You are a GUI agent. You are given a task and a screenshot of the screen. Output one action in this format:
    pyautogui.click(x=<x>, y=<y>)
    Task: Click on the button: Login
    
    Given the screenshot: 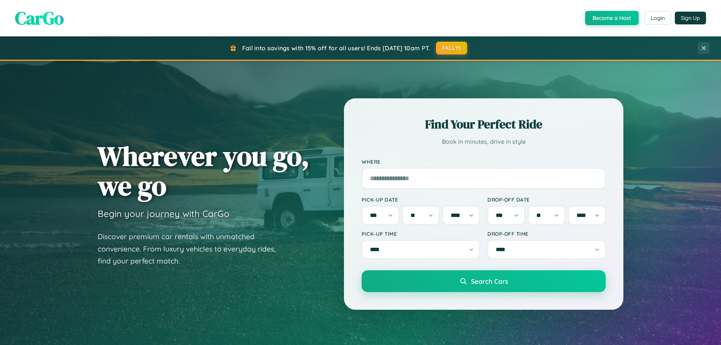 What is the action you would take?
    pyautogui.click(x=657, y=18)
    